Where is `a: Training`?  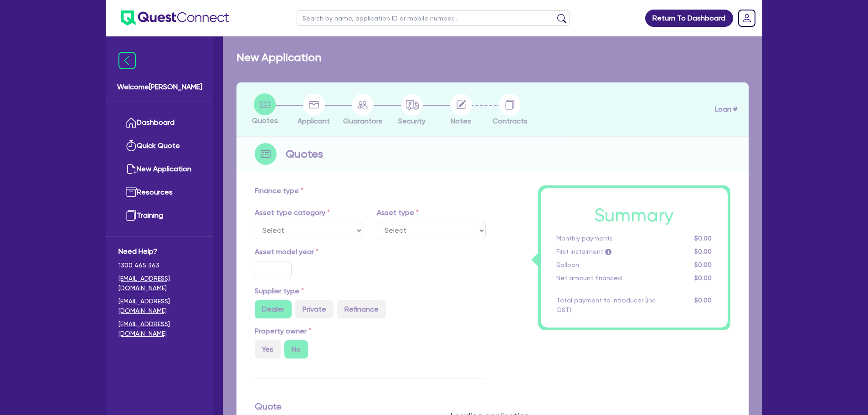 a: Training is located at coordinates (160, 216).